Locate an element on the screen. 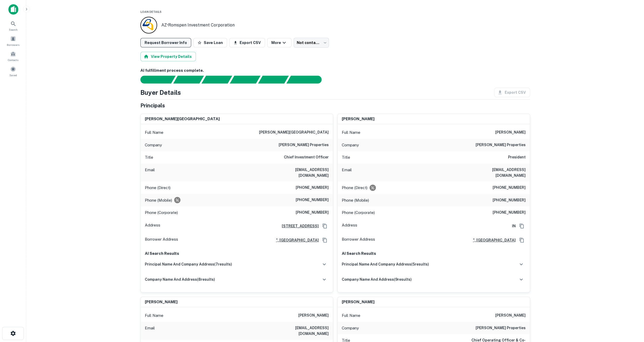  a: Borrowers is located at coordinates (13, 41).